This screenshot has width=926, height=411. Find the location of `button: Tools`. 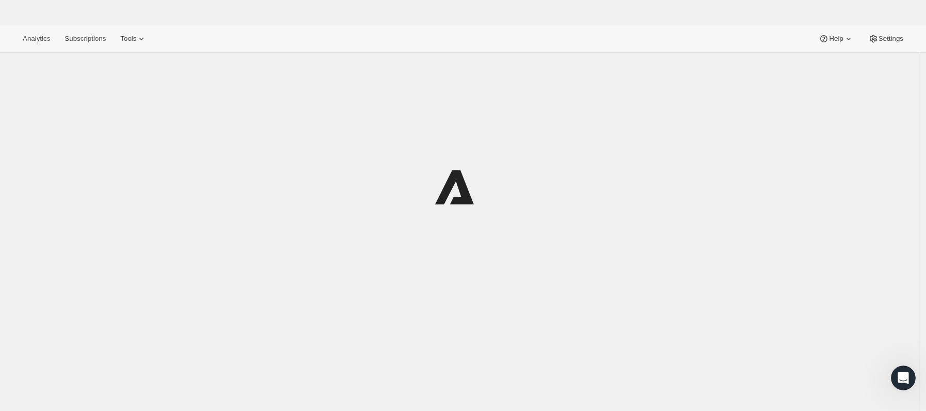

button: Tools is located at coordinates (133, 39).